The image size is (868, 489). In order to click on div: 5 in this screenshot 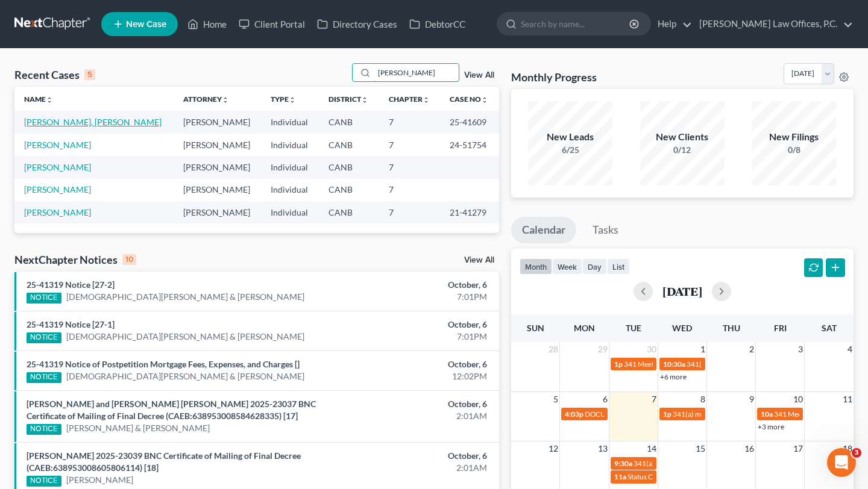, I will do `click(90, 74)`.